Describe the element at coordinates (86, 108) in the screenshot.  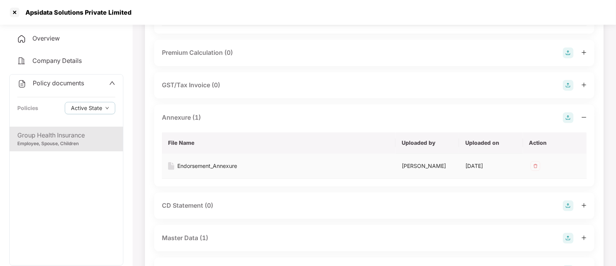
I see `span: Active State` at that location.